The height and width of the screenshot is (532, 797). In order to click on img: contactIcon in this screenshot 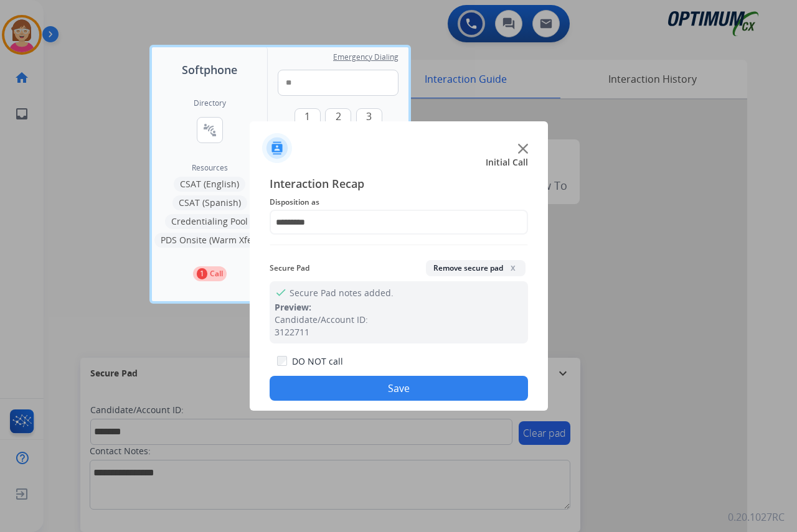, I will do `click(277, 148)`.